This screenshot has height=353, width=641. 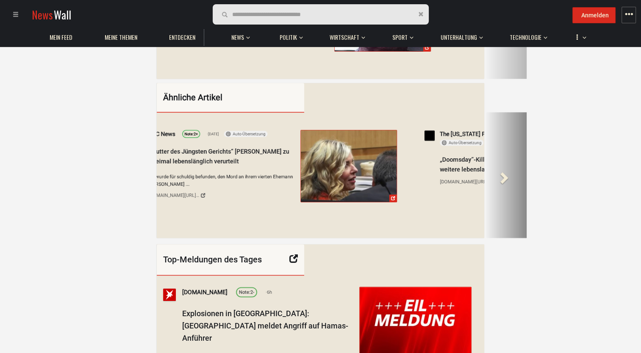 I want to click on a: „Mutter des Jüngsten Gerichts“ Lori Daybell zu zweimal lebenslänglich ..., so click(x=349, y=166).